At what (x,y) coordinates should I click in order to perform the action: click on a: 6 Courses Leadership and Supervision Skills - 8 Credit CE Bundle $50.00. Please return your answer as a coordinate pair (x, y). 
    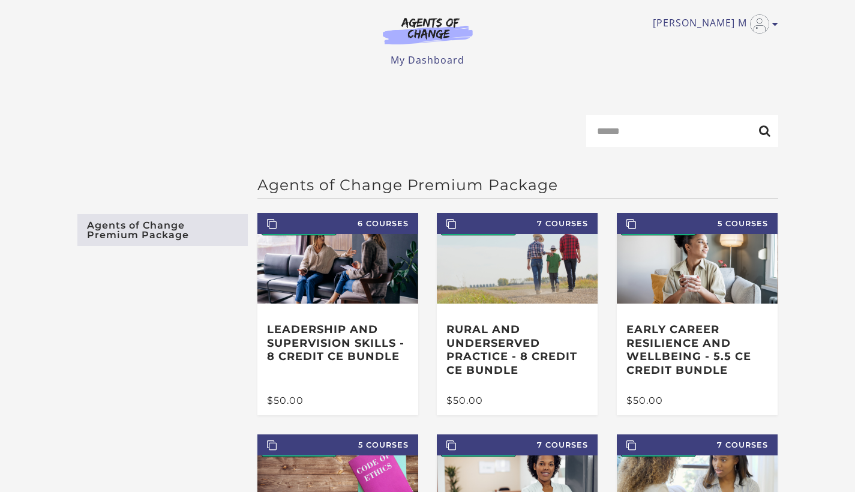
    Looking at the image, I should click on (338, 314).